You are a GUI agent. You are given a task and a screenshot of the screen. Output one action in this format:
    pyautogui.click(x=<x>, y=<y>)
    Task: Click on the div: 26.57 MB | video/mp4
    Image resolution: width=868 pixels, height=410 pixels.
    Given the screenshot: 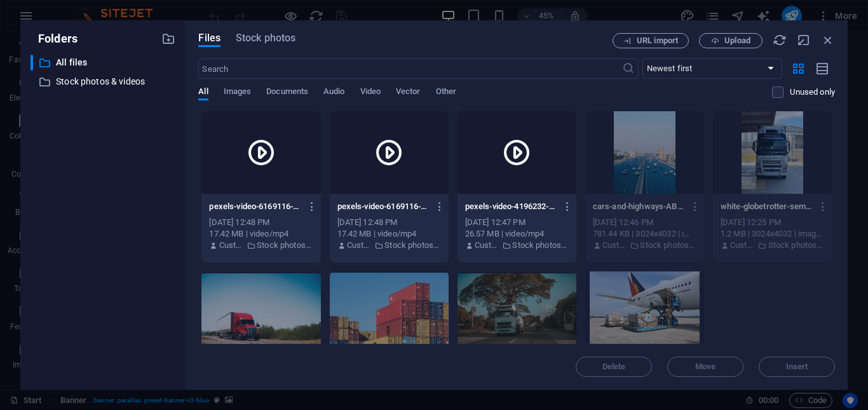 What is the action you would take?
    pyautogui.click(x=517, y=234)
    